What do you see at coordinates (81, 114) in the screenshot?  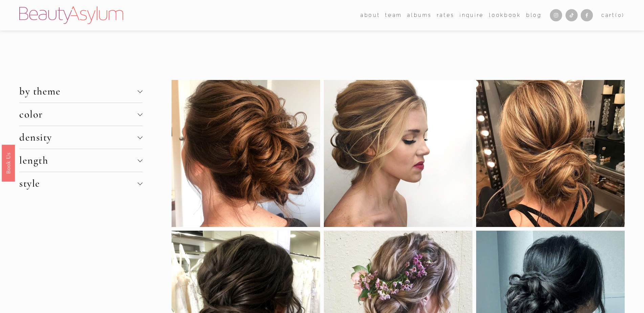 I see `button: color` at bounding box center [81, 114].